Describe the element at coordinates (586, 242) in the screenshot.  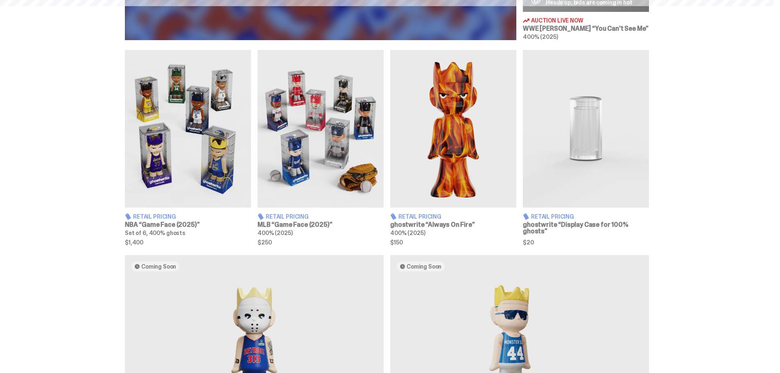
I see `span: $20` at that location.